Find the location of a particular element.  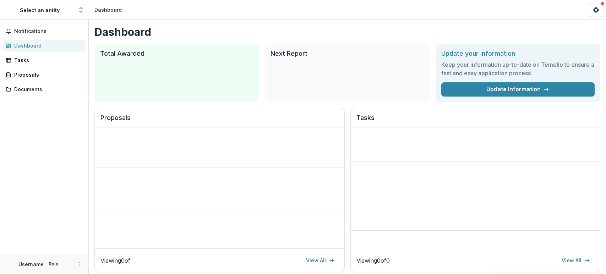

div: Select an entity is located at coordinates (40, 10).